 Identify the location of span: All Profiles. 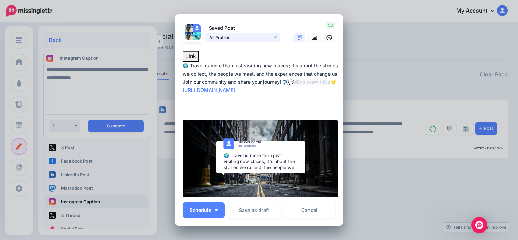
(241, 37).